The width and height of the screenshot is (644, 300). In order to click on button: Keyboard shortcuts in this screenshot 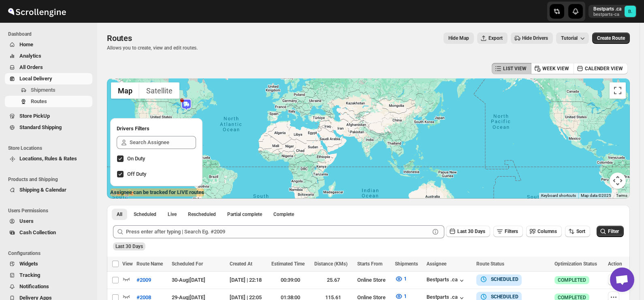, I will do `click(559, 195)`.